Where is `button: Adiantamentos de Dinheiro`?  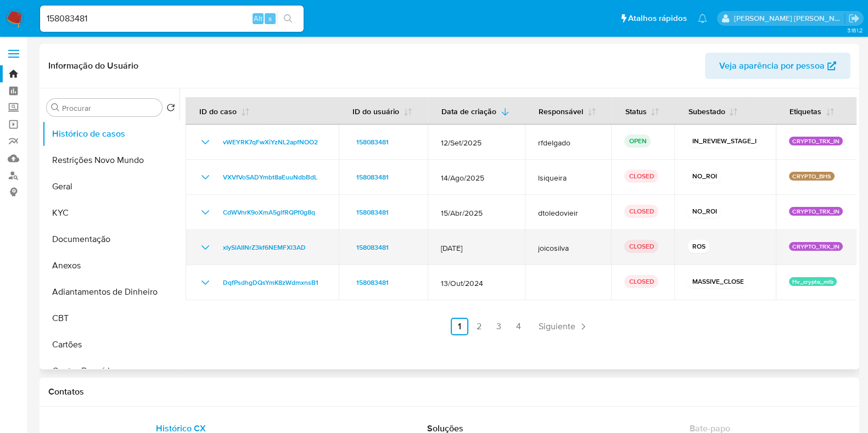
button: Adiantamentos de Dinheiro is located at coordinates (111, 292).